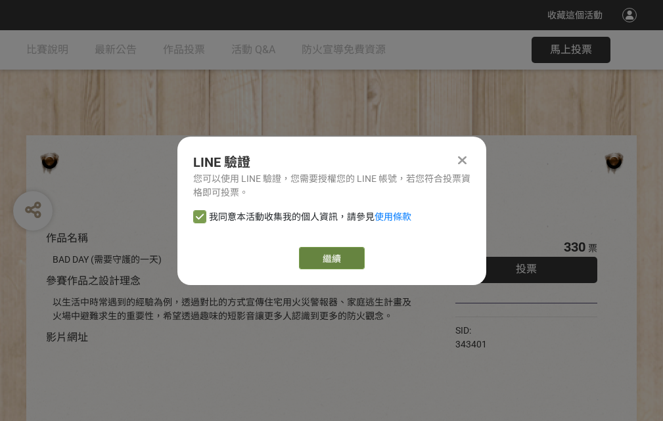  What do you see at coordinates (332, 258) in the screenshot?
I see `a: 繼續` at bounding box center [332, 258].